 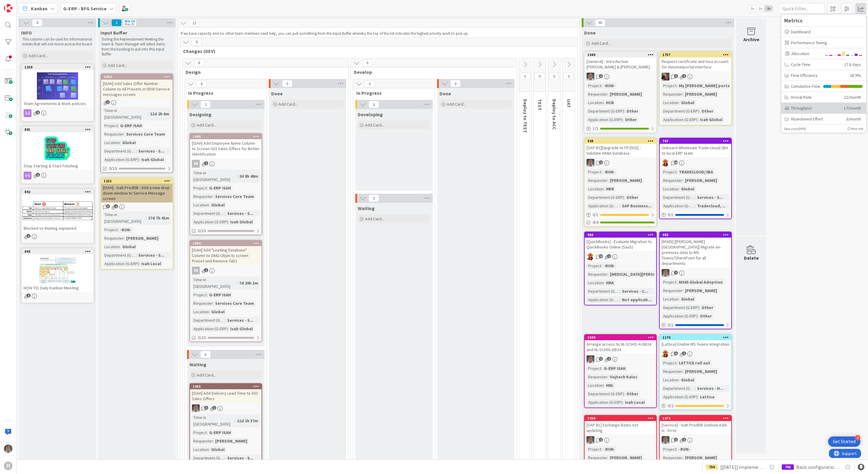 What do you see at coordinates (196, 163) in the screenshot?
I see `div: FA` at bounding box center [196, 163].